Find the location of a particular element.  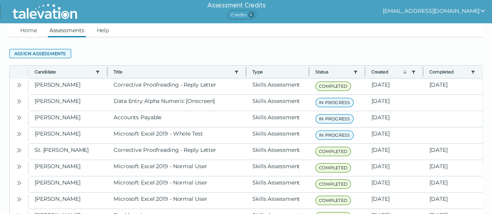

h6: Assessment Credits is located at coordinates (236, 5).